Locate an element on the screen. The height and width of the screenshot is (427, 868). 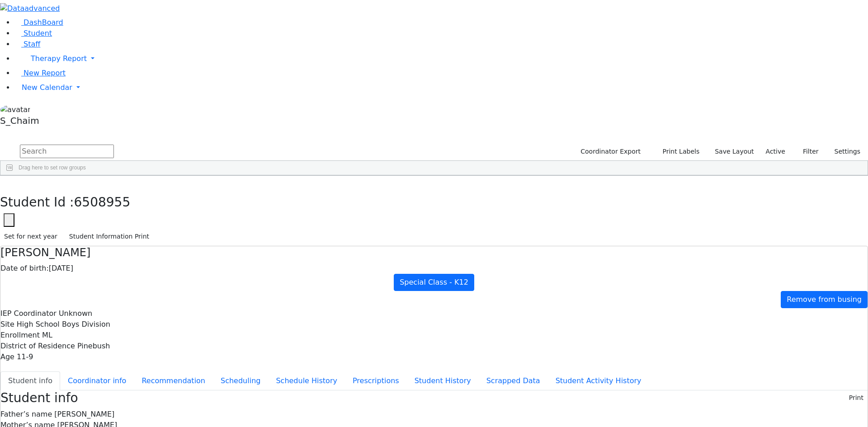
button: Student Information Print is located at coordinates (109, 236).